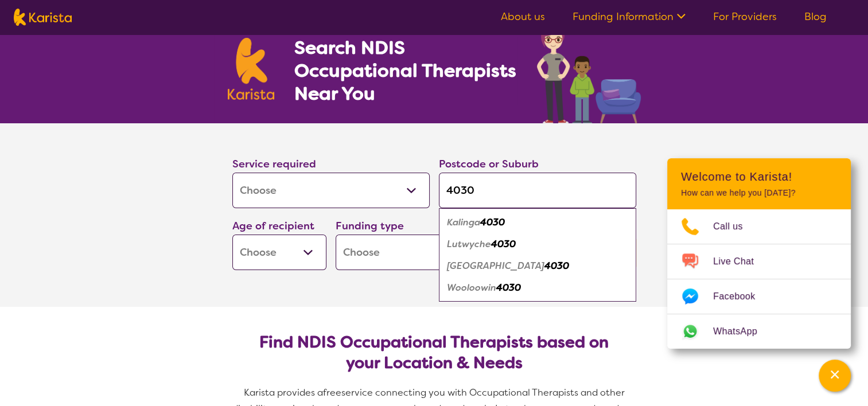 Image resolution: width=868 pixels, height=406 pixels. What do you see at coordinates (537, 288) in the screenshot?
I see `div: Wooloowin 4030` at bounding box center [537, 288].